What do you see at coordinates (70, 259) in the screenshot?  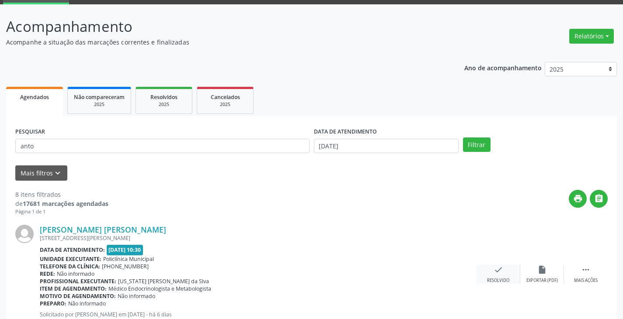 I see `b: Unidade executante:` at bounding box center [70, 259].